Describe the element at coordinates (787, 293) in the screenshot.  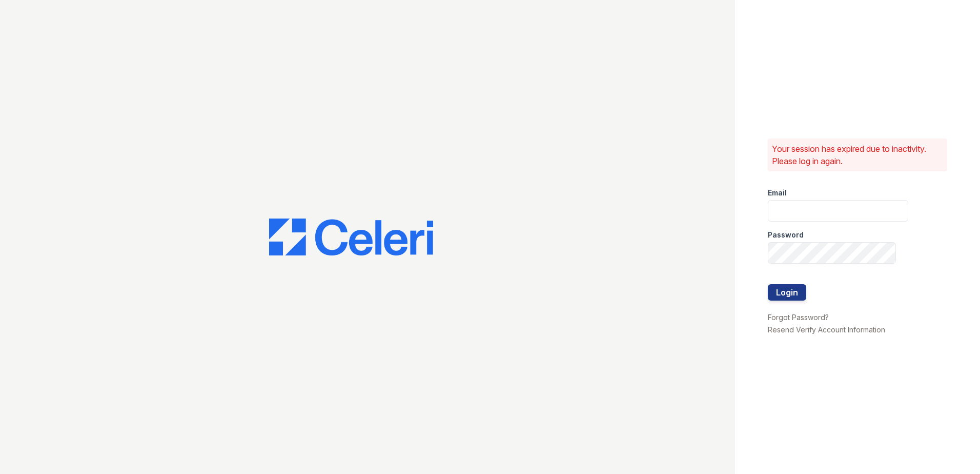
I see `button: Login` at that location.